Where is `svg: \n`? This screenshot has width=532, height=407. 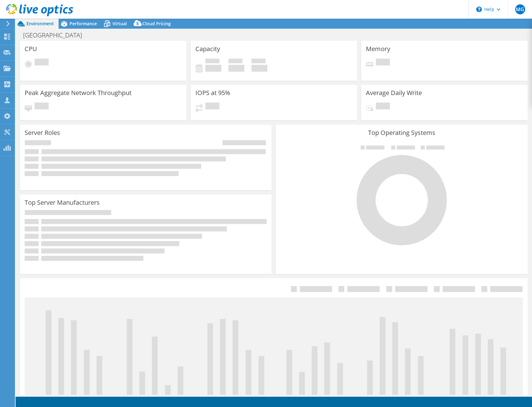
svg: \n is located at coordinates (479, 9).